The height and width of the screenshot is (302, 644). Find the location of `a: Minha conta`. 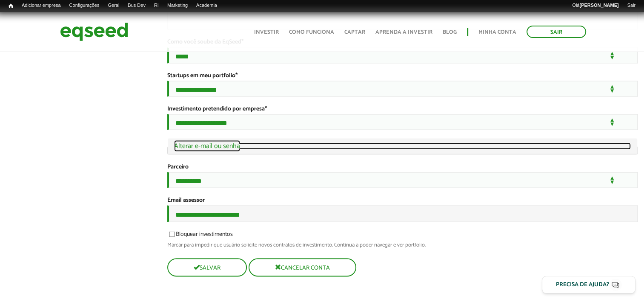

a: Minha conta is located at coordinates (497, 32).